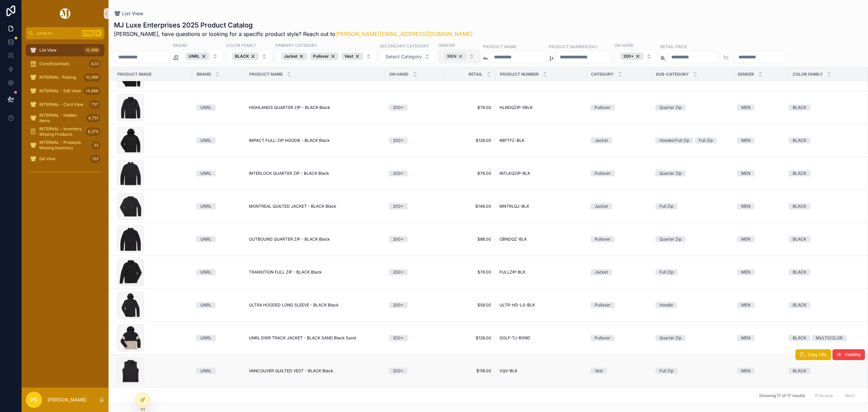  Describe the element at coordinates (399, 75) in the screenshot. I see `span: On Hand` at that location.